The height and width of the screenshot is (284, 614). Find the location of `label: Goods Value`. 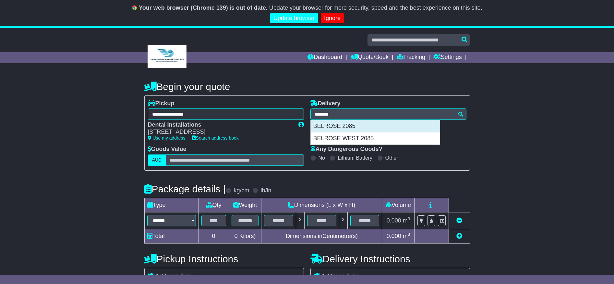

label: Goods Value is located at coordinates (167, 150).